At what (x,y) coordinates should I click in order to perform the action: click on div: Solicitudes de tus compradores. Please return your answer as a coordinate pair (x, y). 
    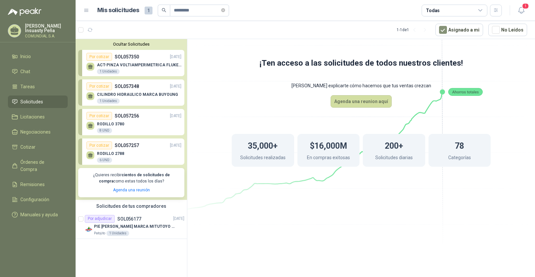
    Looking at the image, I should click on (131, 206).